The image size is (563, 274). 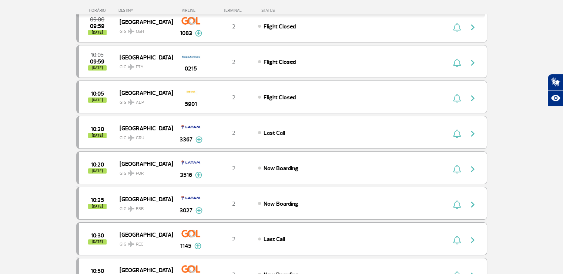 What do you see at coordinates (233, 10) in the screenshot?
I see `div: TERMINAL` at bounding box center [233, 10].